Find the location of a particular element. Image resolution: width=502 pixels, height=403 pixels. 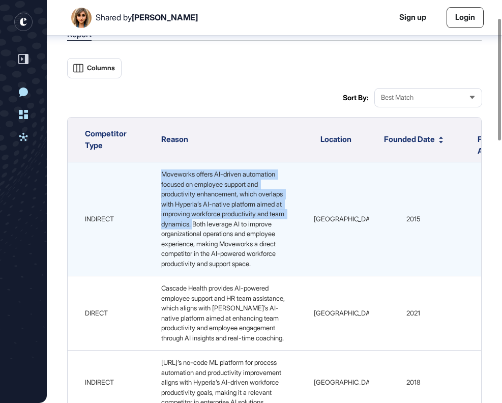

button: Founded Date is located at coordinates (414, 139).